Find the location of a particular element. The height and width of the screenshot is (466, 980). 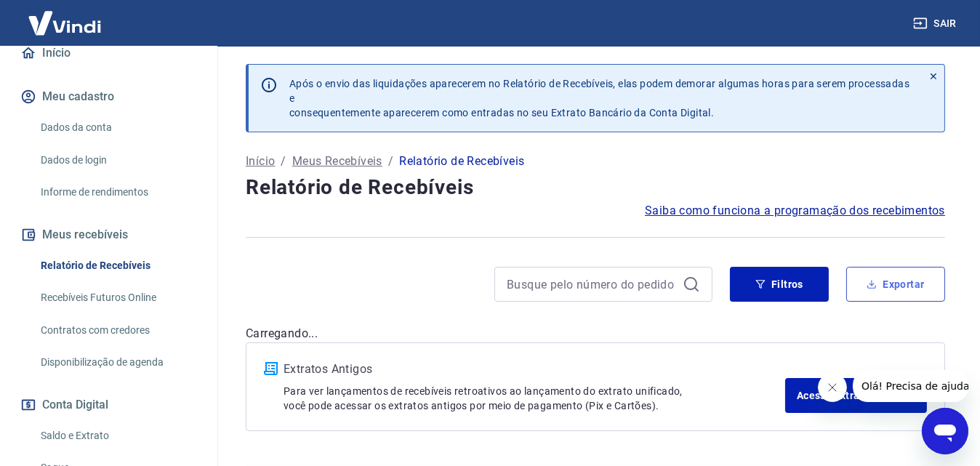

p: Relatório de Recebíveis is located at coordinates (462, 161).